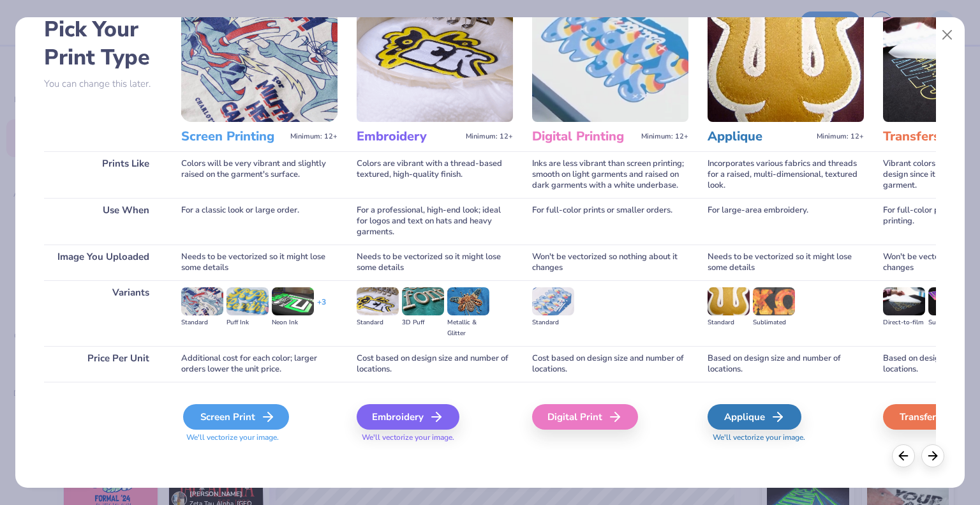 This screenshot has width=980, height=505. What do you see at coordinates (786, 364) in the screenshot?
I see `div: Based on design size and number of locations.` at bounding box center [786, 364].